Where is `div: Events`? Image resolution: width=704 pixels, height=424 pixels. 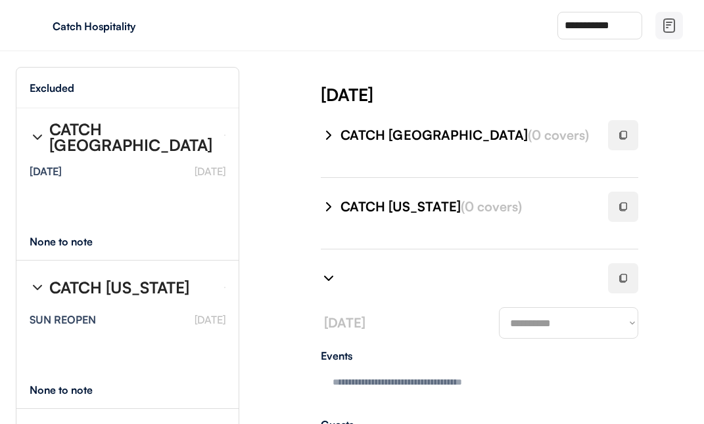 div: Events is located at coordinates (479, 356).